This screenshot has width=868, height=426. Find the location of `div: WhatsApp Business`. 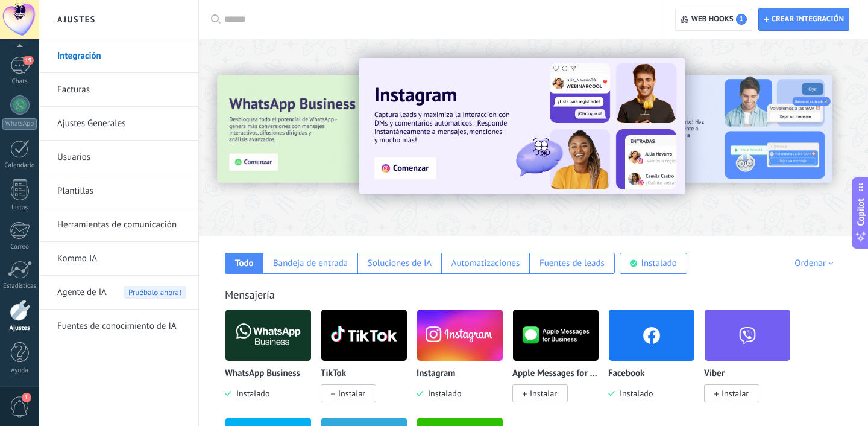

div: WhatsApp Business is located at coordinates (273, 362).